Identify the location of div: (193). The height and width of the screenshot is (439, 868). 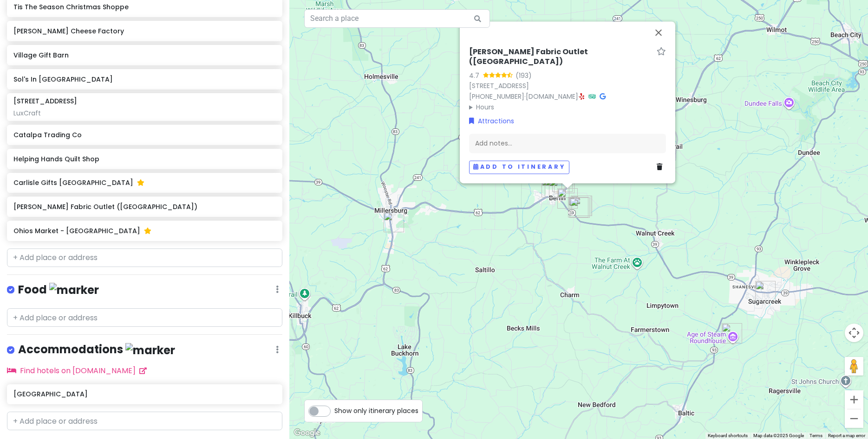
(523, 75).